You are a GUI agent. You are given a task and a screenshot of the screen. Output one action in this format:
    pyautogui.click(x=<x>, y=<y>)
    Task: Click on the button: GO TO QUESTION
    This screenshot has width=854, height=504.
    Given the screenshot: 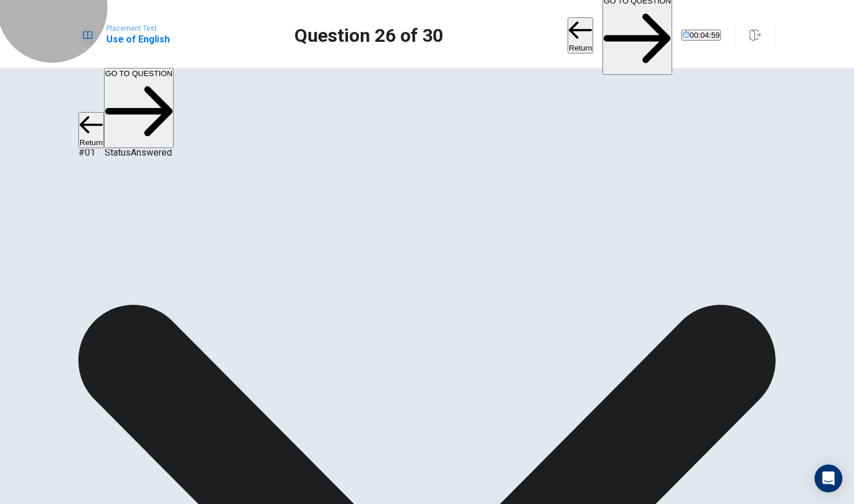 What is the action you would take?
    pyautogui.click(x=139, y=108)
    